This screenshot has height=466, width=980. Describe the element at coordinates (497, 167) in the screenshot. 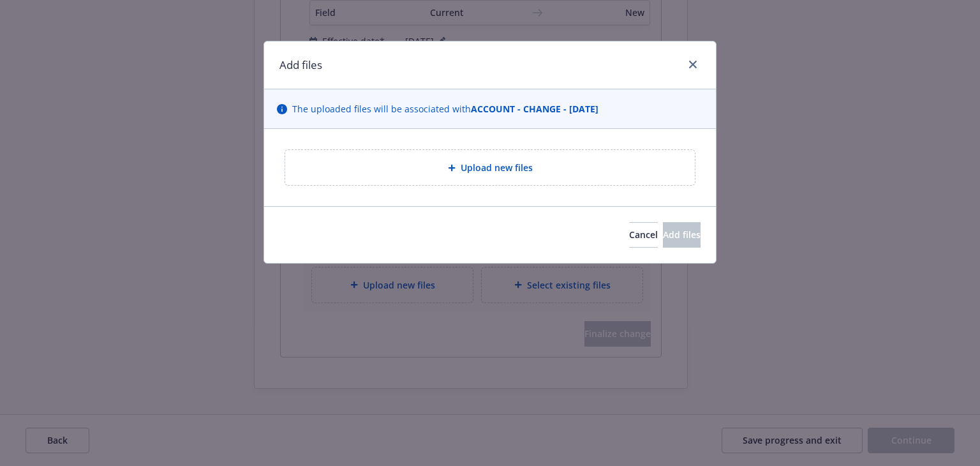

I see `span: Upload new files` at that location.